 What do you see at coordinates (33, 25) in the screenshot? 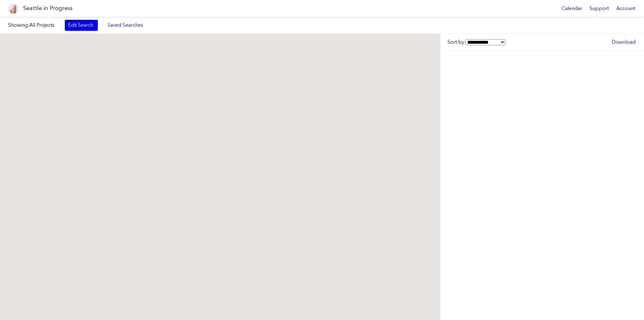
I see `label: Showing:` at bounding box center [33, 25].